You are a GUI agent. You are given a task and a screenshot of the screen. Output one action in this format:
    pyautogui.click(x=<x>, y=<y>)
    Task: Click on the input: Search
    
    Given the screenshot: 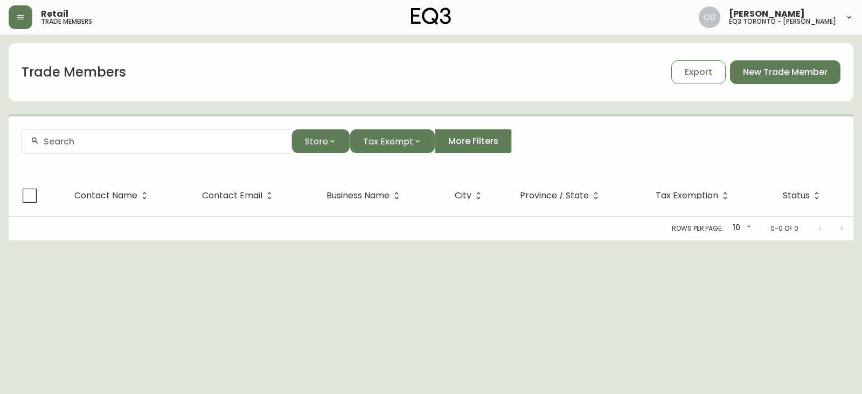 What is the action you would take?
    pyautogui.click(x=163, y=141)
    